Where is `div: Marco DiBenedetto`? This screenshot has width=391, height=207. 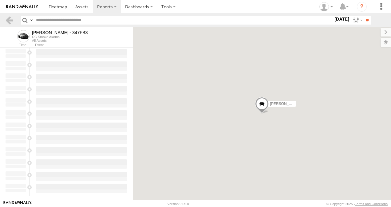
div: Marco DiBenedetto is located at coordinates (326, 7).